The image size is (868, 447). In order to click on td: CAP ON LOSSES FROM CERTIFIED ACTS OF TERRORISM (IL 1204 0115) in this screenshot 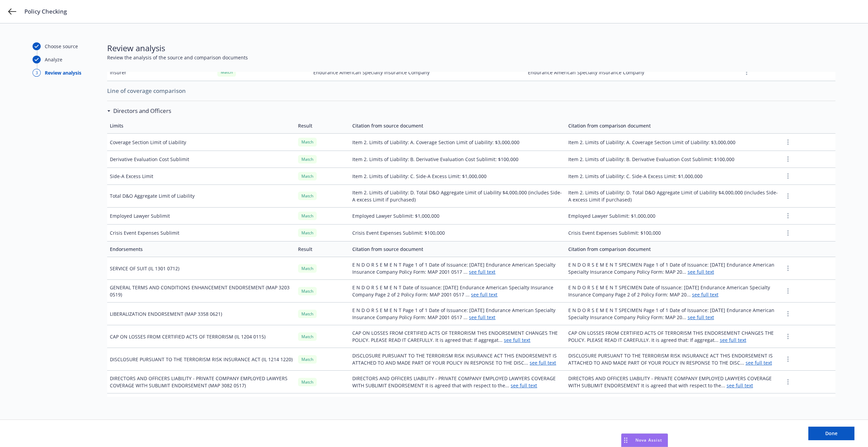, I will do `click(201, 337)`.